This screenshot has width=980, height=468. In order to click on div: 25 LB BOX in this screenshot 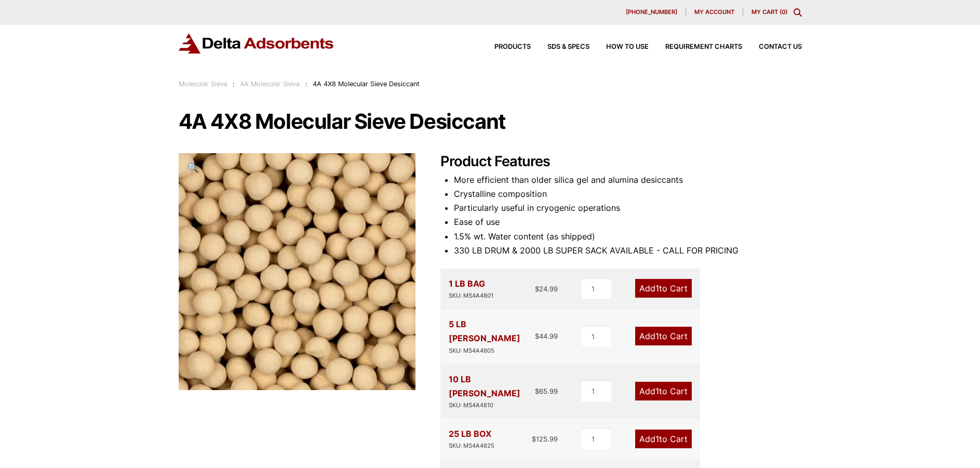, I will do `click(472, 439)`.